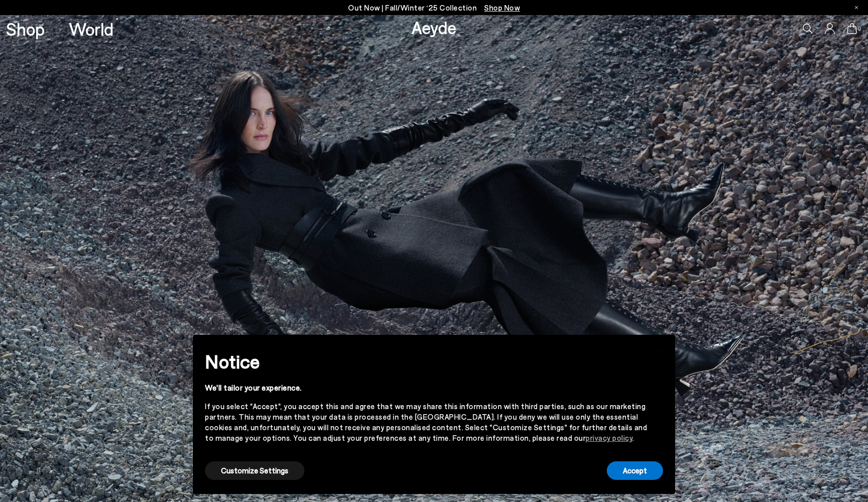 The width and height of the screenshot is (868, 502). Describe the element at coordinates (635, 470) in the screenshot. I see `button: Accept` at that location.